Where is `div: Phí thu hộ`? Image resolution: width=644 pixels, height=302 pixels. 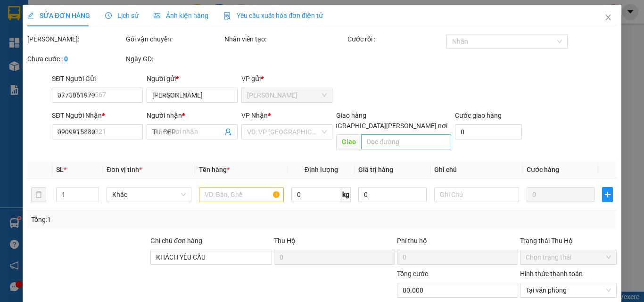
div: Phí thu hộ is located at coordinates (457, 243).